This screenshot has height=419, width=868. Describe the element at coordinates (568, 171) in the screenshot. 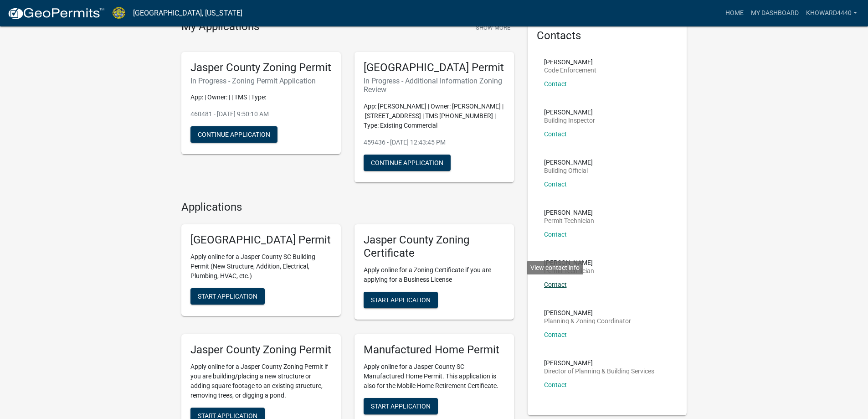

I see `p: Building Official` at that location.